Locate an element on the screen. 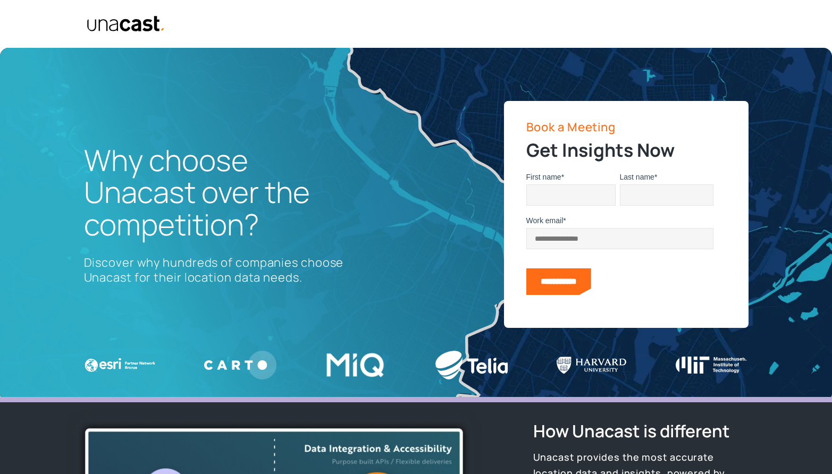  p: Discover why hundreds of companies choose Unacast for their location data needs. is located at coordinates (217, 270).